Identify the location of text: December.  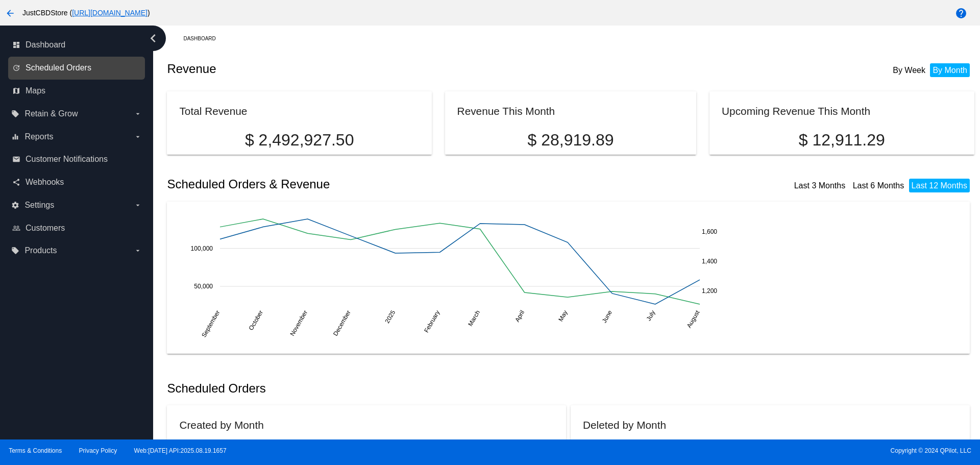
(342, 322).